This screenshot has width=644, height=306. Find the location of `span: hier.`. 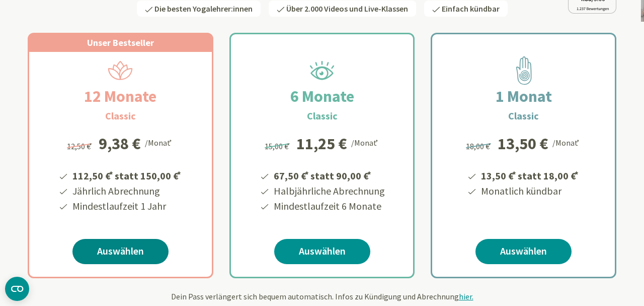

span: hier. is located at coordinates (466, 296).